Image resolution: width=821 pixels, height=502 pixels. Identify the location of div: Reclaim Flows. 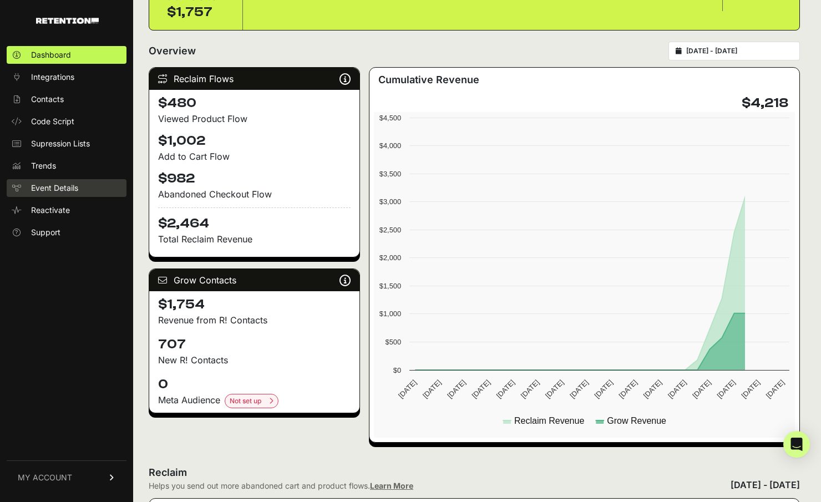
(254, 79).